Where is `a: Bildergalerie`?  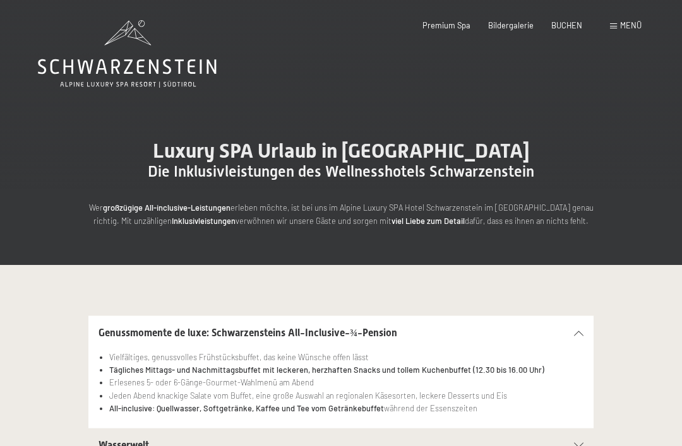
a: Bildergalerie is located at coordinates (511, 25).